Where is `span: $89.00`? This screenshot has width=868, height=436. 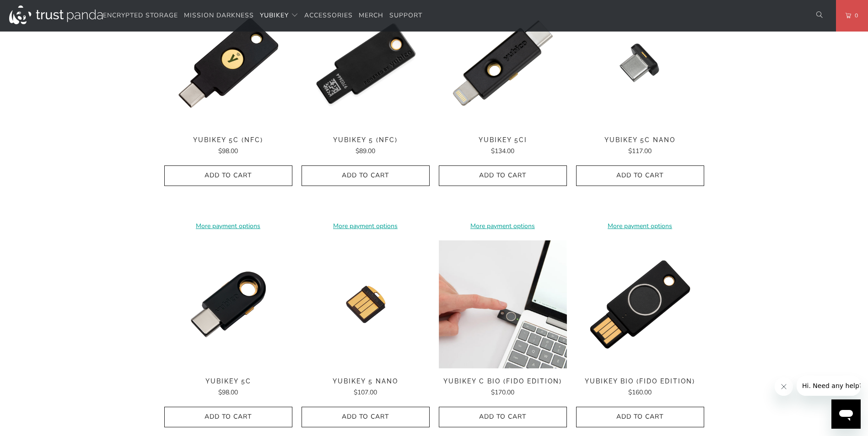 span: $89.00 is located at coordinates (365, 151).